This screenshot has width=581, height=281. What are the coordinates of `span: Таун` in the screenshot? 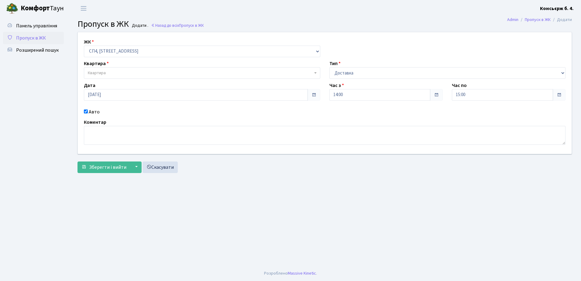 It's located at (42, 9).